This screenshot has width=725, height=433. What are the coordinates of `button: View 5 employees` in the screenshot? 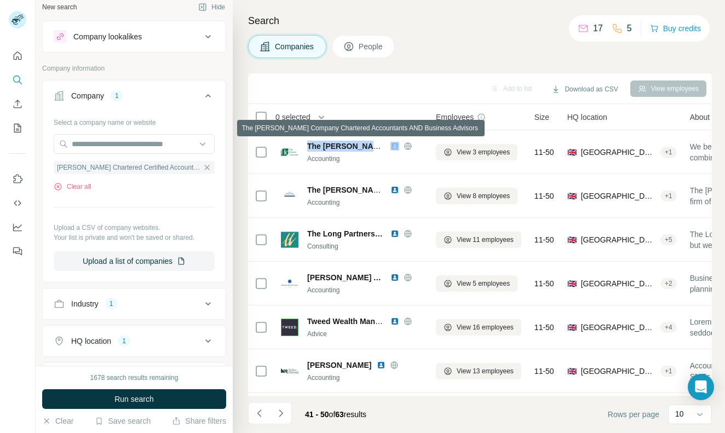 It's located at (477, 284).